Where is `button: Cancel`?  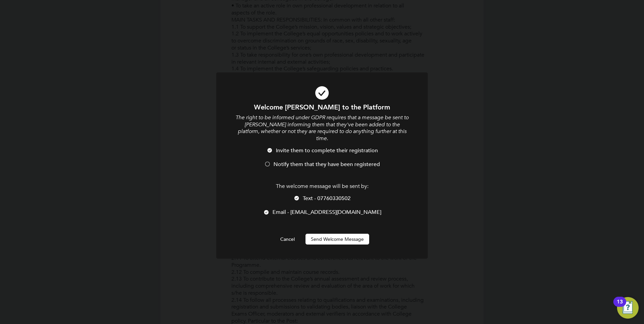
button: Cancel is located at coordinates (288, 239).